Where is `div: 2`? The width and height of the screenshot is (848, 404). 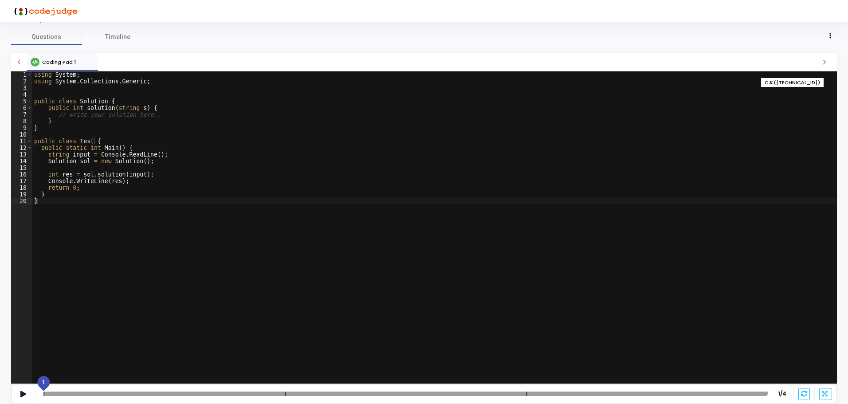 div: 2 is located at coordinates (22, 81).